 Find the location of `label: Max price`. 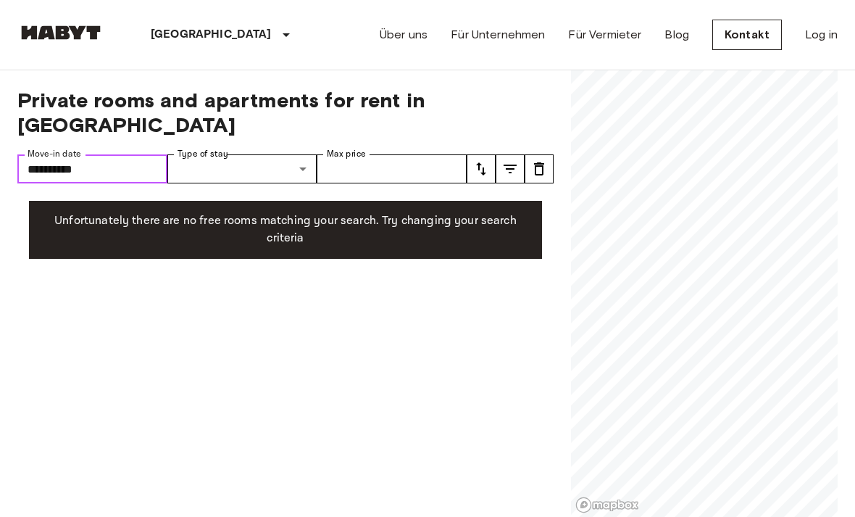

label: Max price is located at coordinates (346, 154).